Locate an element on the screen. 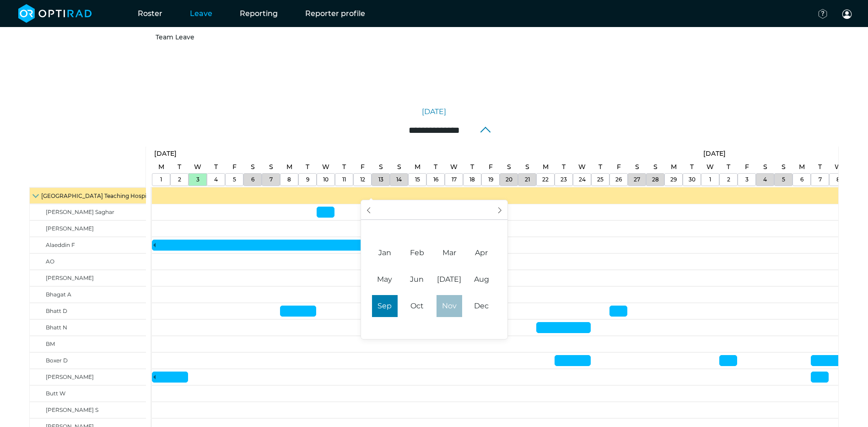  span: Alaeddin F is located at coordinates (61, 244).